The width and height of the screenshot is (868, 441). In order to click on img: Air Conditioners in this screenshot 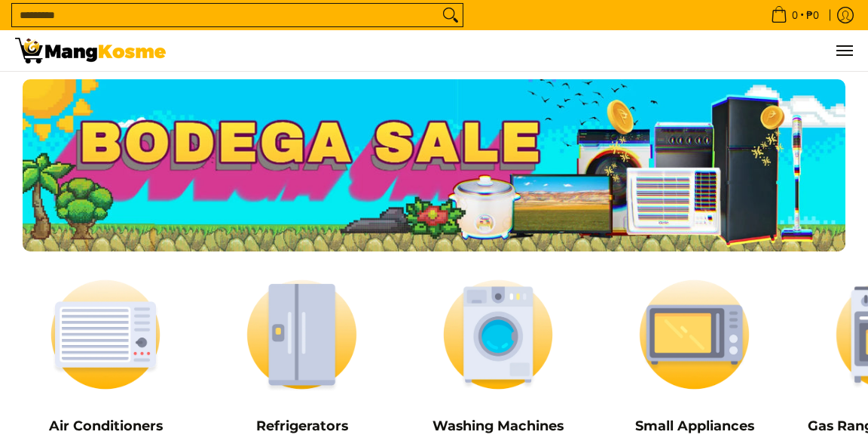, I will do `click(105, 335)`.